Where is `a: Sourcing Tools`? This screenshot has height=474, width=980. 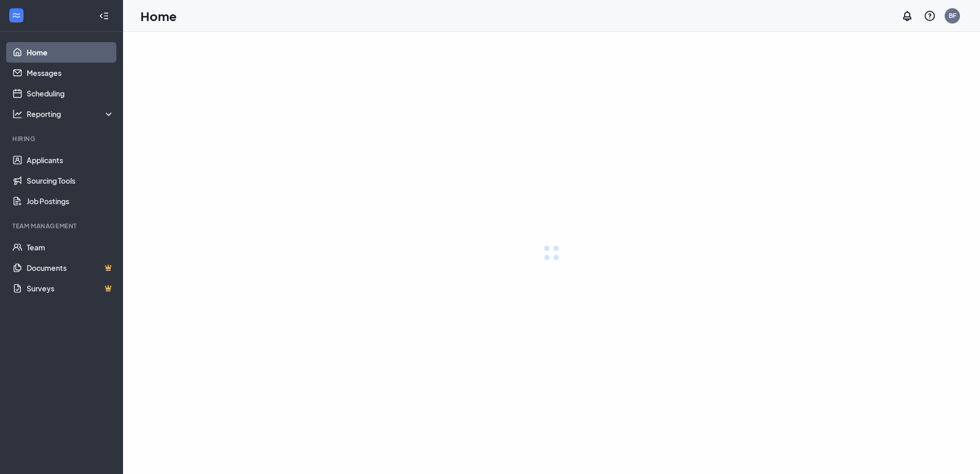 a: Sourcing Tools is located at coordinates (70, 180).